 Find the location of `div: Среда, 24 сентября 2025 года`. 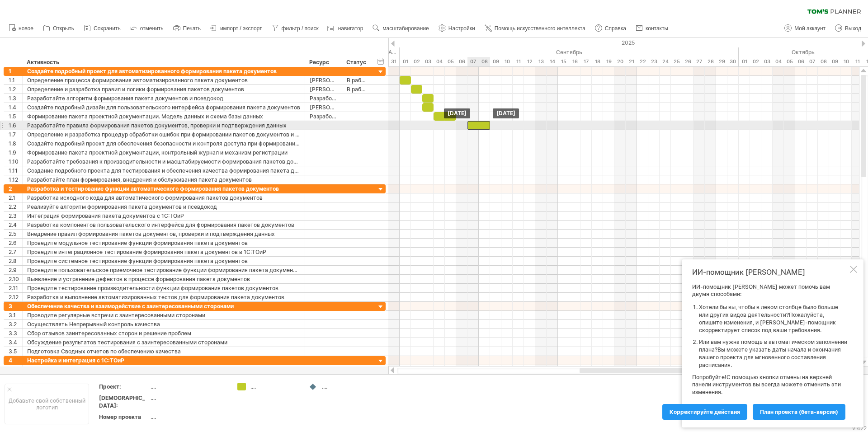

div: Среда, 24 сентября 2025 года is located at coordinates (665, 62).